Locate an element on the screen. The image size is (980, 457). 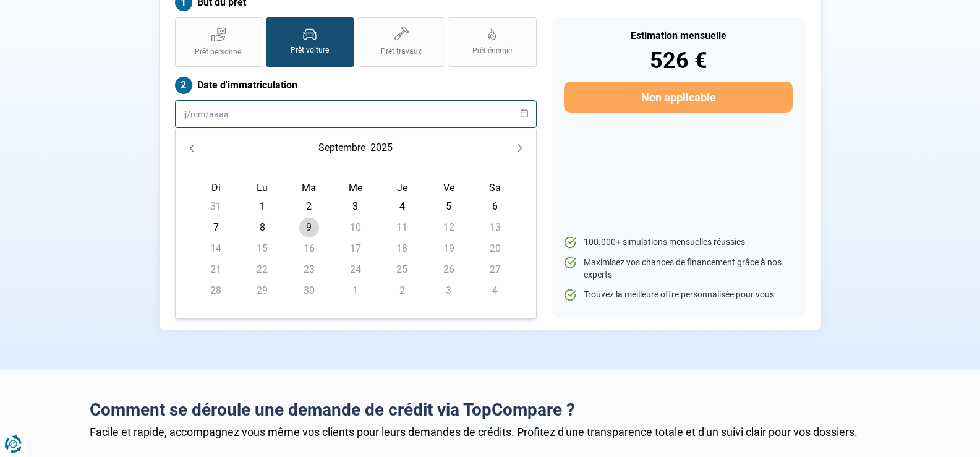
input: jj/mm/aaaa is located at coordinates (355, 114).